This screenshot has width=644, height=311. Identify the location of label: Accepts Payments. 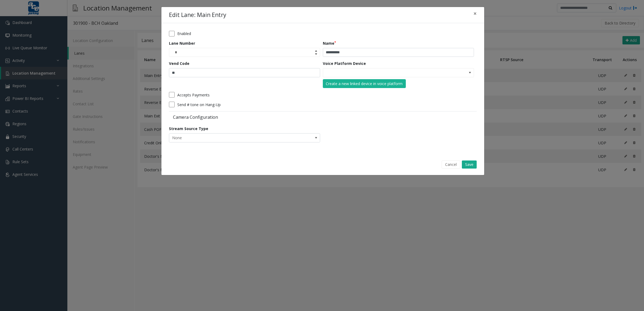
(193, 95).